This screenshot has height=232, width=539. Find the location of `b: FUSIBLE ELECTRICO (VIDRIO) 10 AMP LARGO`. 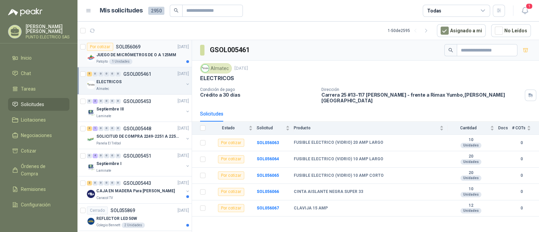

b: FUSIBLE ELECTRICO (VIDRIO) 10 AMP LARGO is located at coordinates (339, 159).